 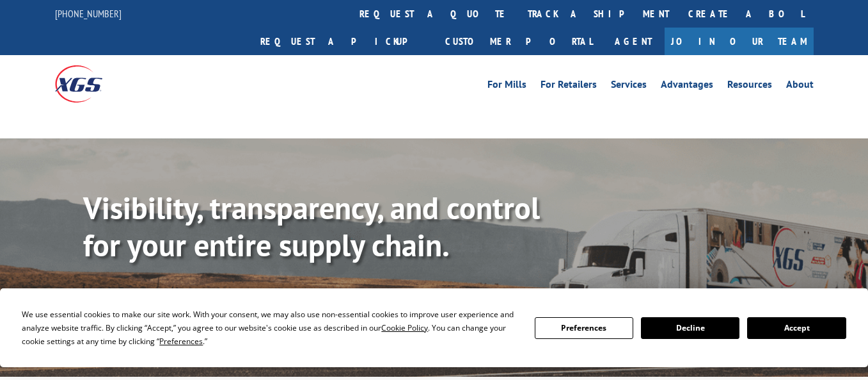 What do you see at coordinates (404, 328) in the screenshot?
I see `span: Cookie Policy` at bounding box center [404, 328].